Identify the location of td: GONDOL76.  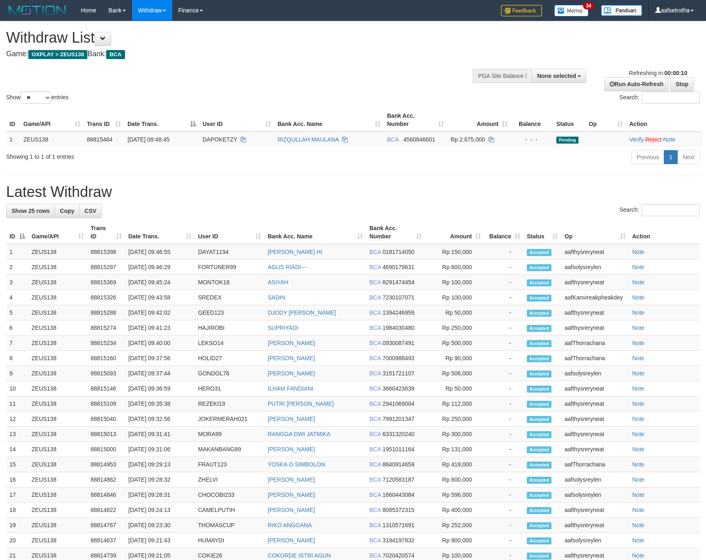
(230, 373).